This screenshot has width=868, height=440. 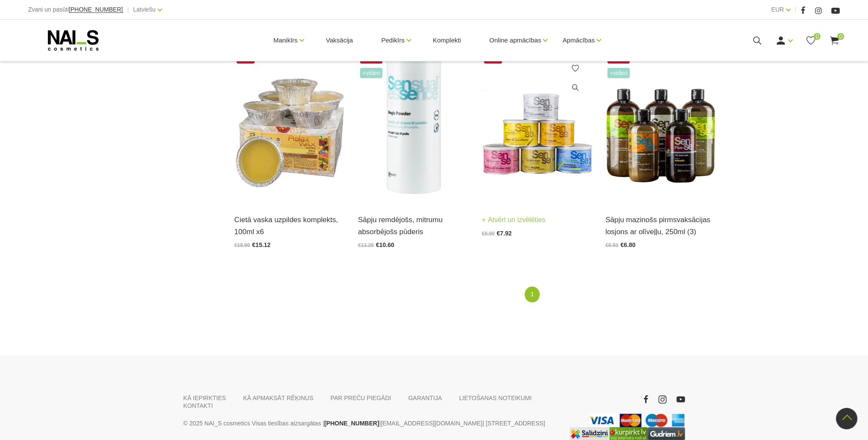 I want to click on img: Sāpju mazinošs pirmsvaksācijas losjons ar olīveļļu (ar pretnovecošanas efektu)Antiseptisks, sāpju..., so click(x=661, y=127).